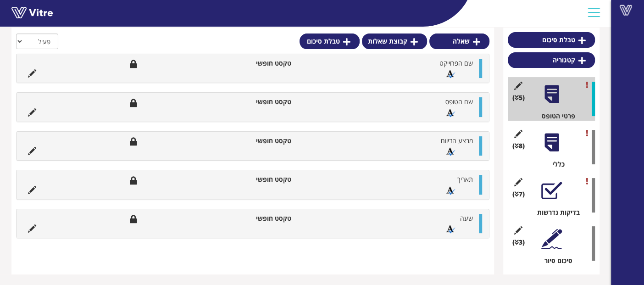 Image resolution: width=644 pixels, height=285 pixels. I want to click on div: סיכום סיור, so click(555, 261).